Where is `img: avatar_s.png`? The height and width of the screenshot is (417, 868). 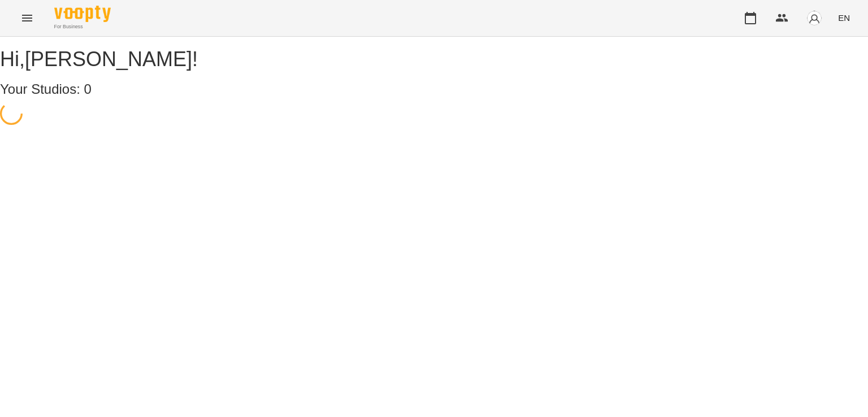
img: avatar_s.png is located at coordinates (814, 18).